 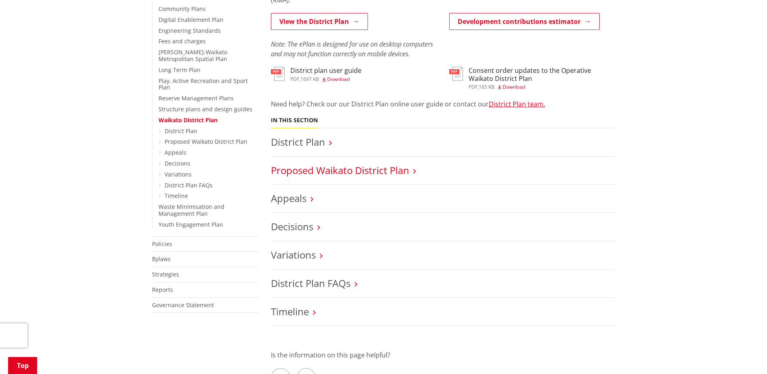 What do you see at coordinates (542, 74) in the screenshot?
I see `h3: Consent order updates to the Operative Waikato District Plan` at bounding box center [542, 74].